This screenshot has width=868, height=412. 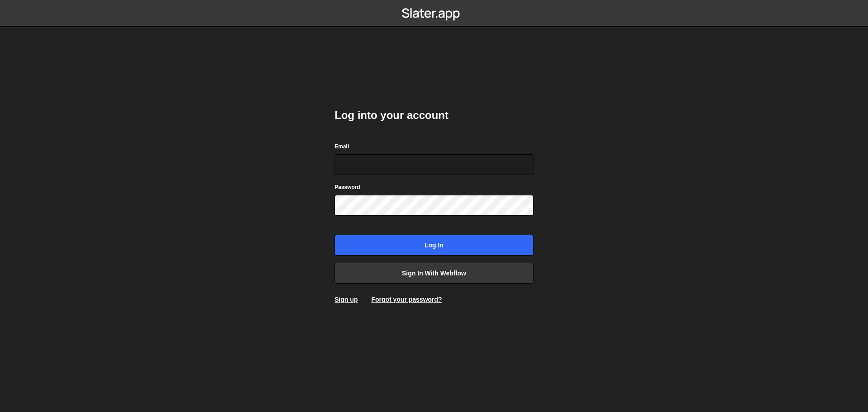 I want to click on label: Password, so click(x=347, y=187).